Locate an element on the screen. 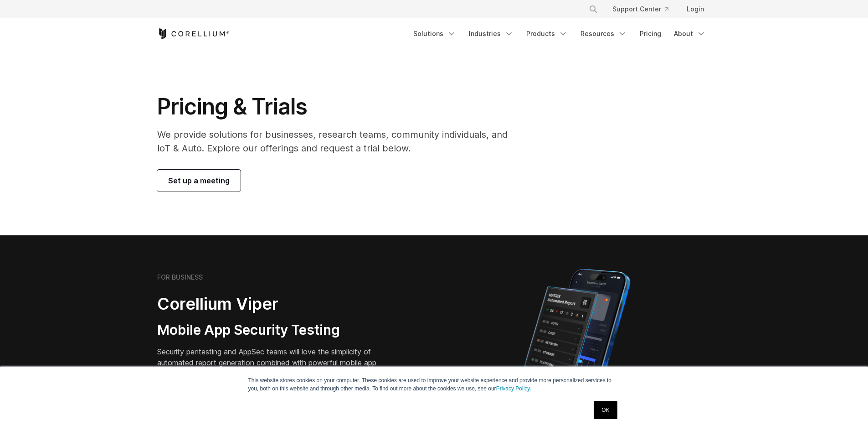  a: Privacy Policy. is located at coordinates (513, 388).